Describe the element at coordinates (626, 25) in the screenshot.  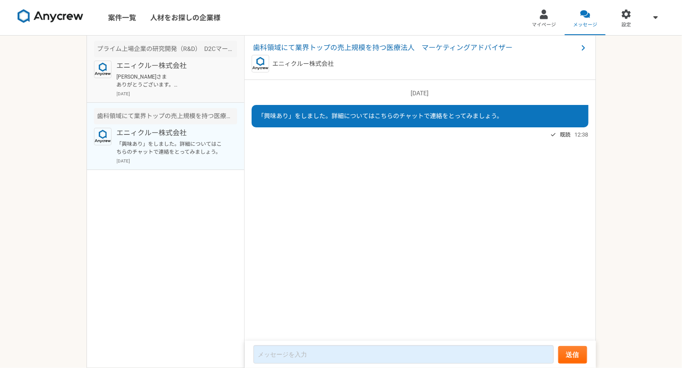
I see `span: 設定` at that location.